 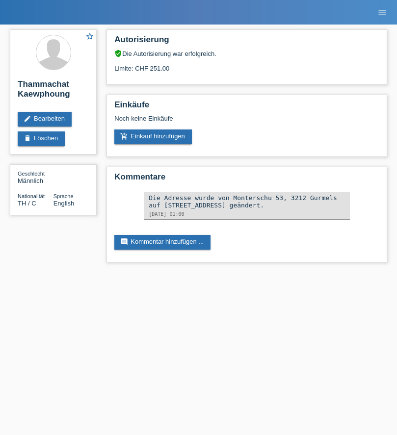 What do you see at coordinates (247, 65) in the screenshot?
I see `div: Limite: CHF 251.00` at bounding box center [247, 65].